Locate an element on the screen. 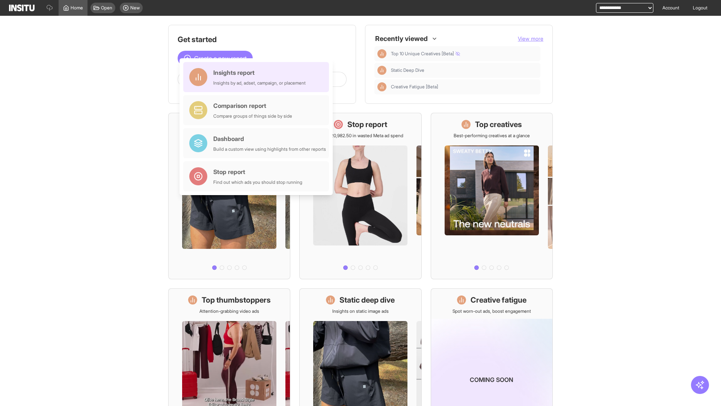 This screenshot has height=406, width=721. h1: Top creatives is located at coordinates (498, 124).